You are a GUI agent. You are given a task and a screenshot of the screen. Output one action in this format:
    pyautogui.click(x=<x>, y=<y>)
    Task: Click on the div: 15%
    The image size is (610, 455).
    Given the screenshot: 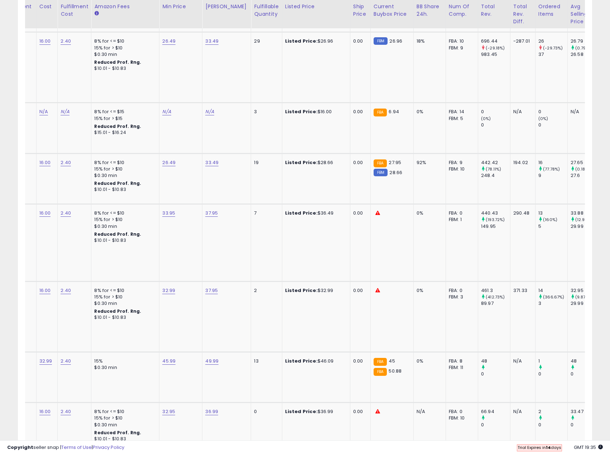 What is the action you would take?
    pyautogui.click(x=124, y=361)
    